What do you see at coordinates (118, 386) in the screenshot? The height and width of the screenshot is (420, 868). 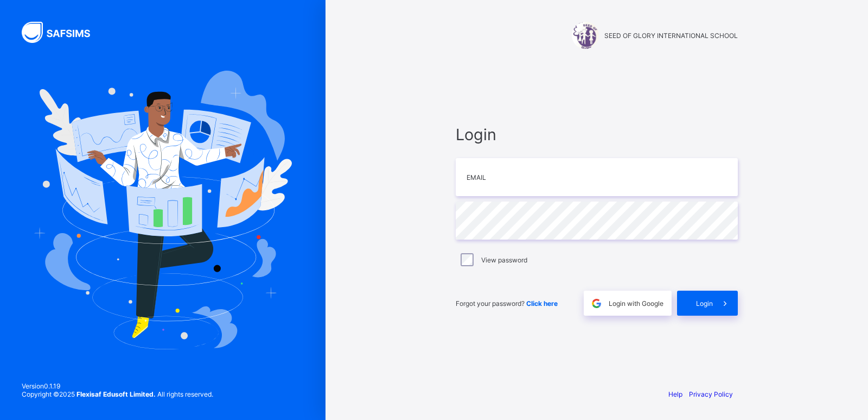 I see `span: Version 0.1.19` at bounding box center [118, 386].